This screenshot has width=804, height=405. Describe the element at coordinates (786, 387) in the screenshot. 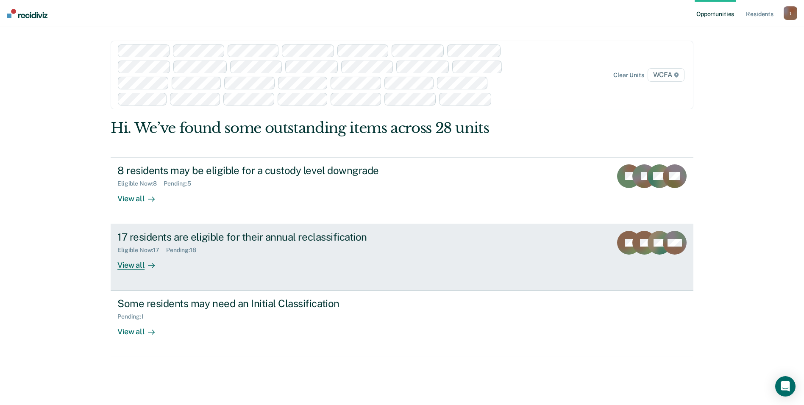

I see `div: Open Intercom Messenger` at that location.